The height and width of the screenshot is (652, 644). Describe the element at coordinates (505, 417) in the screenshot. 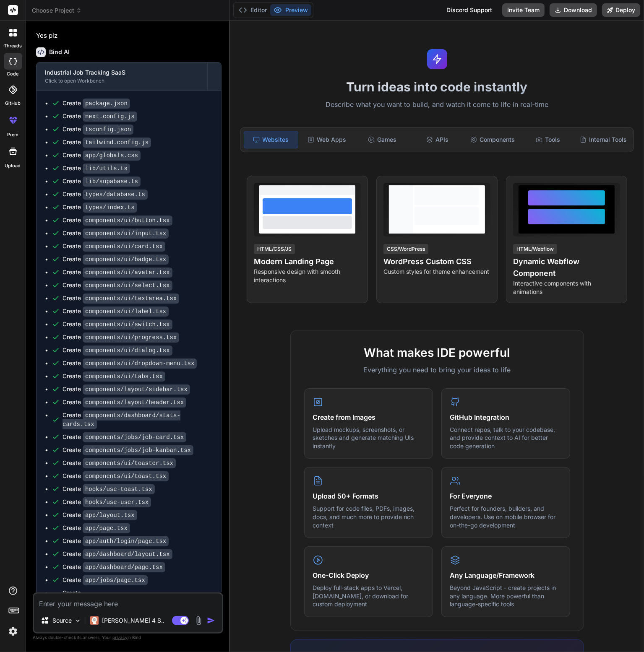

I see `h4: GitHub Integration` at that location.